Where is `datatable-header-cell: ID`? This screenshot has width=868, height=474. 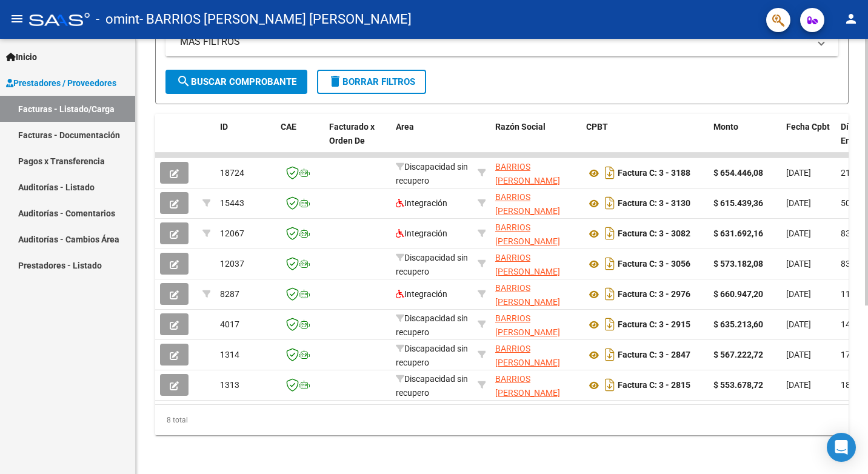
datatable-header-cell: ID is located at coordinates (245, 141).